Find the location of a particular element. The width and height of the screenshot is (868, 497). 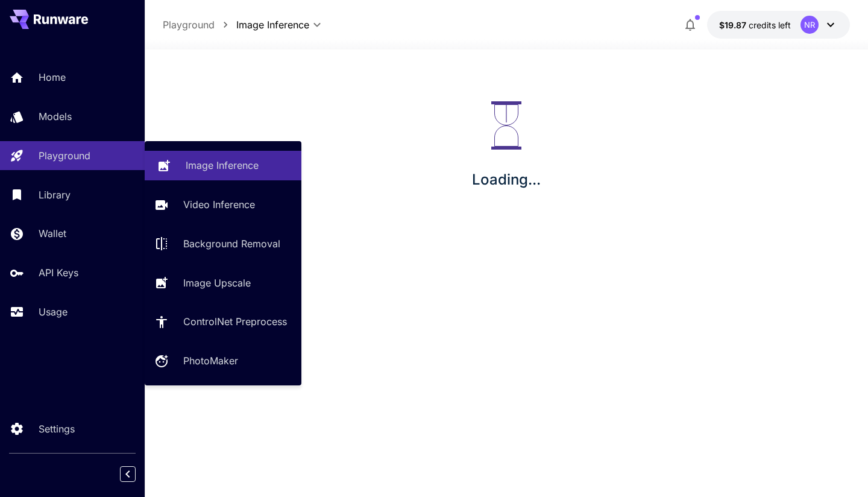

button: Collapse sidebar is located at coordinates (128, 474).